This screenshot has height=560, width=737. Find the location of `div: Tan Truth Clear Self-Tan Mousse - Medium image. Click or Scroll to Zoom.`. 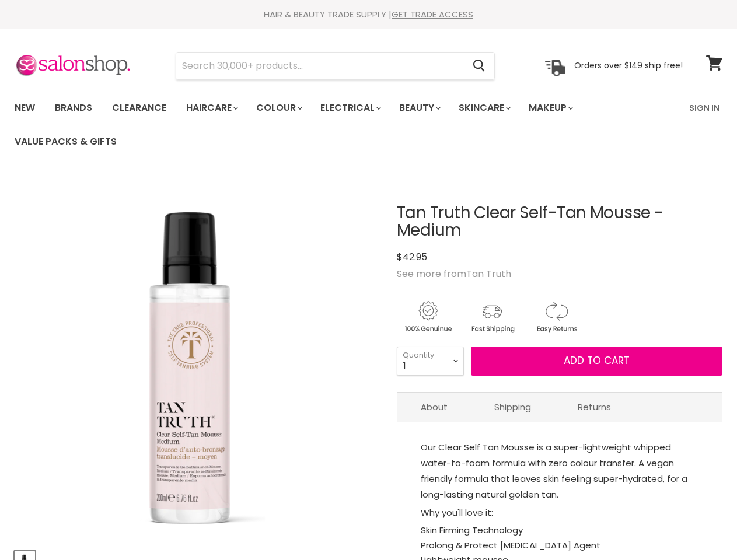

div: Tan Truth Clear Self-Tan Mousse - Medium image. Click or Scroll to Zoom. is located at coordinates (197, 357).